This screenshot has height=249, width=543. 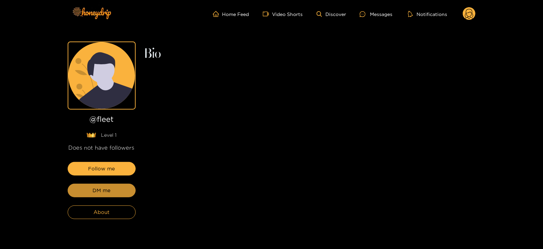 What do you see at coordinates (427, 14) in the screenshot?
I see `button: Notifications` at bounding box center [427, 14].